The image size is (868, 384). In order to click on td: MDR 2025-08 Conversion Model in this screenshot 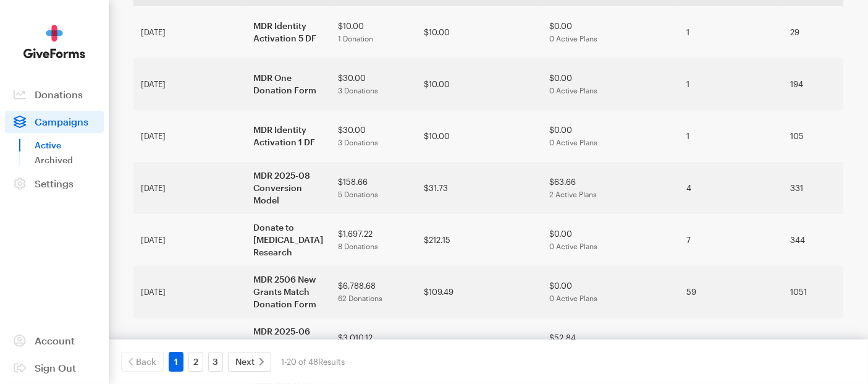, I will do `click(288, 188)`.